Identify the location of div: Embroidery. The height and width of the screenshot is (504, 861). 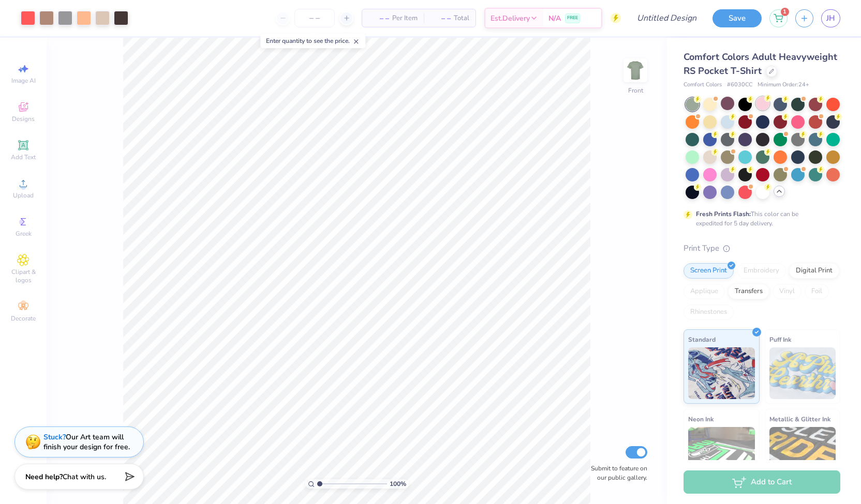
(761, 271).